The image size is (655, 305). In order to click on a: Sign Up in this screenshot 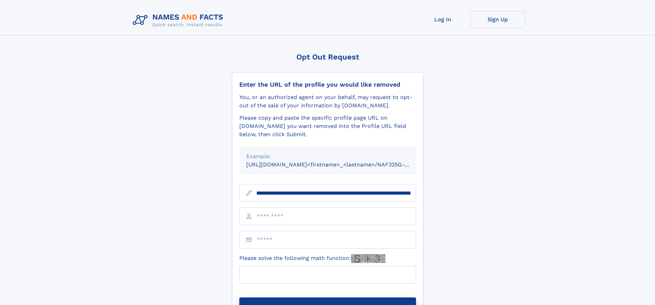, I will do `click(498, 19)`.